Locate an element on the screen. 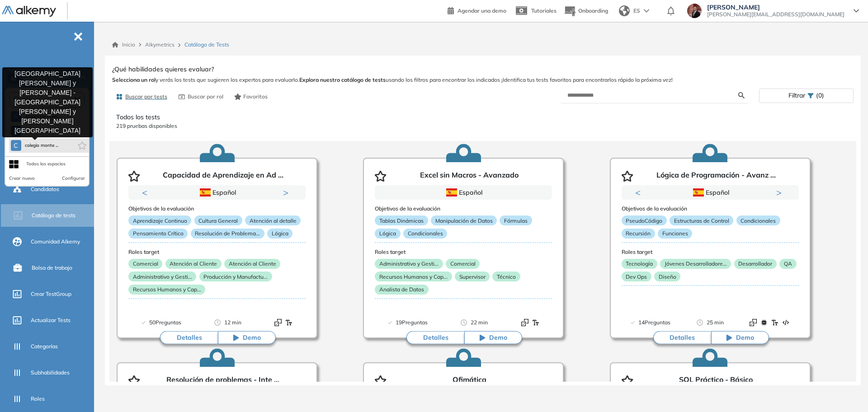  p: Resolución de Problema... is located at coordinates (227, 233).